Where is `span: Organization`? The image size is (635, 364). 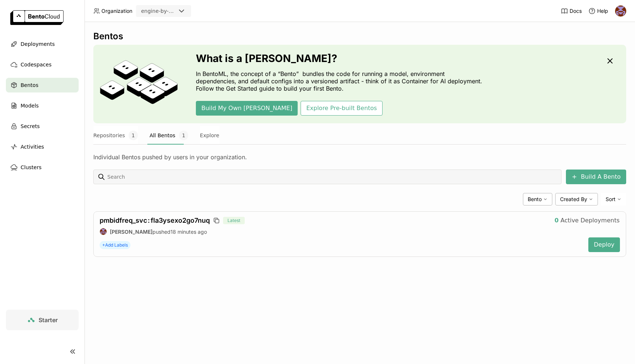 span: Organization is located at coordinates (117, 11).